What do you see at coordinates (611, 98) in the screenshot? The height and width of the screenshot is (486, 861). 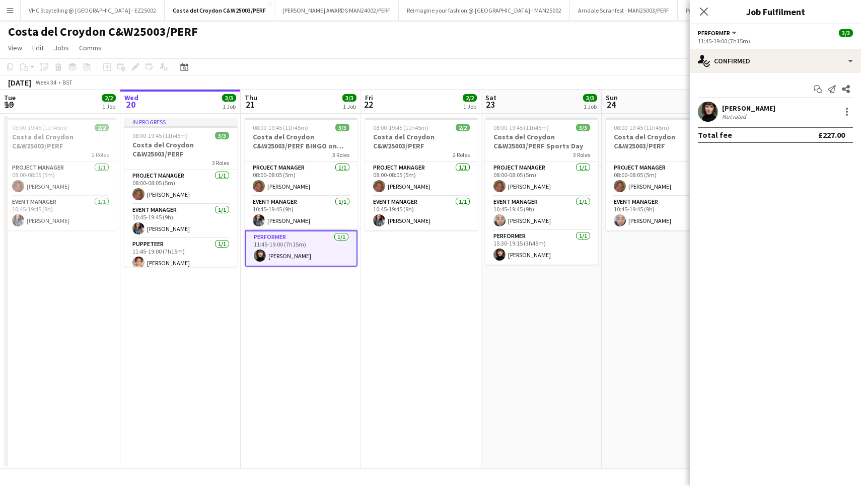 I see `span: Sun` at bounding box center [611, 98].